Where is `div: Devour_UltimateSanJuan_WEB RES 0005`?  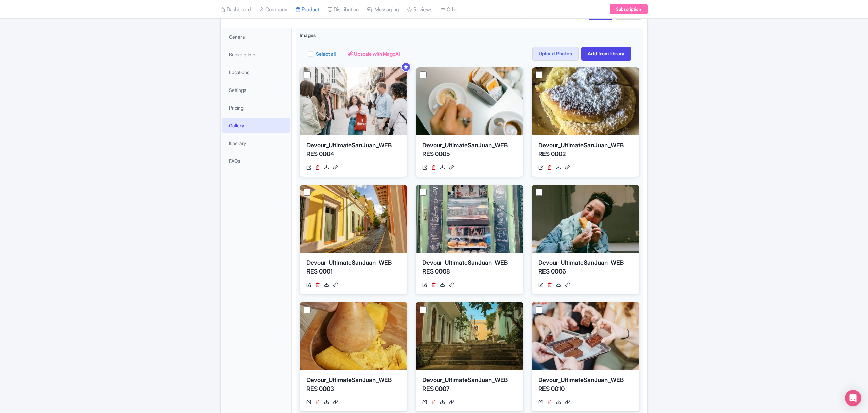 div: Devour_UltimateSanJuan_WEB RES 0005 is located at coordinates (470, 151).